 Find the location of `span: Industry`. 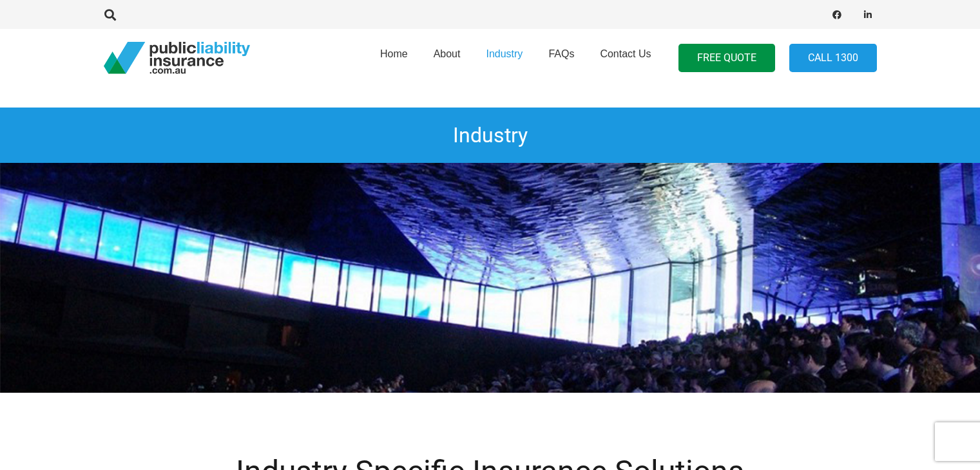

span: Industry is located at coordinates (504, 53).